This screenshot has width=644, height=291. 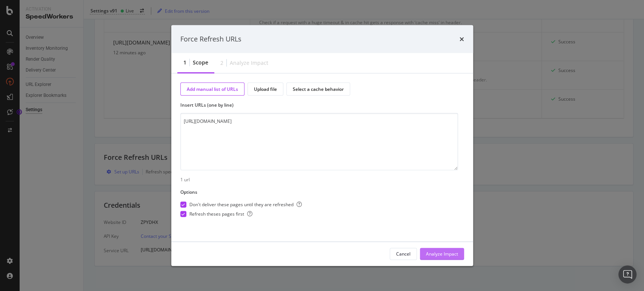 I want to click on div: Force Refresh URLs, so click(x=211, y=39).